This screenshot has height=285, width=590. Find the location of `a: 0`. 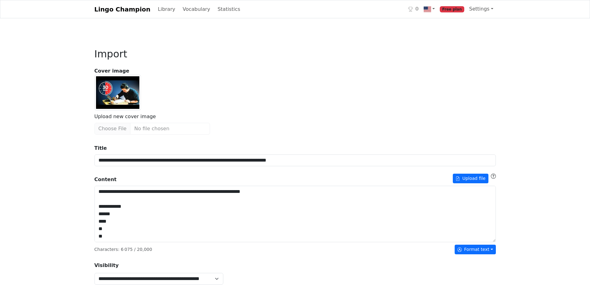

a: 0 is located at coordinates (413, 9).